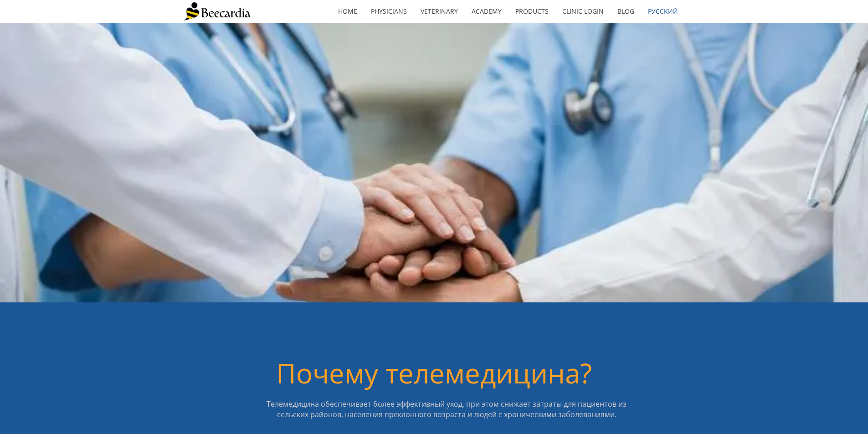  What do you see at coordinates (389, 11) in the screenshot?
I see `a: Physicians` at bounding box center [389, 11].